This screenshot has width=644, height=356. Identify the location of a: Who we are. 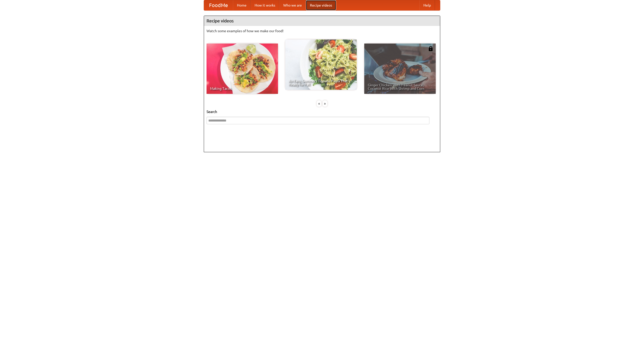
(293, 5).